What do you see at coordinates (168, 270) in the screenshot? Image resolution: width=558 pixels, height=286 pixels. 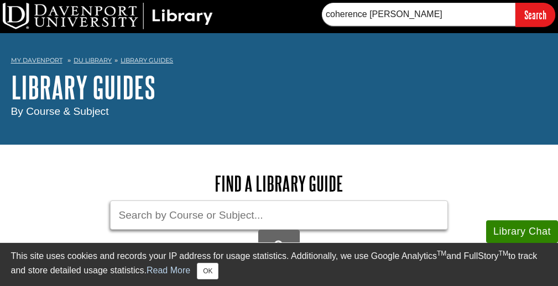 I see `a: Read More` at bounding box center [168, 270].